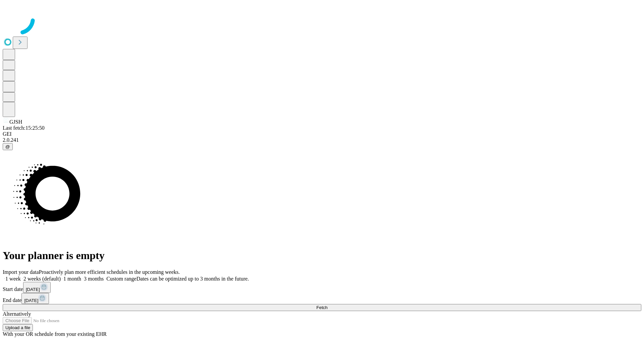  What do you see at coordinates (42, 278) in the screenshot?
I see `span: 2 weeks (default)` at bounding box center [42, 278].